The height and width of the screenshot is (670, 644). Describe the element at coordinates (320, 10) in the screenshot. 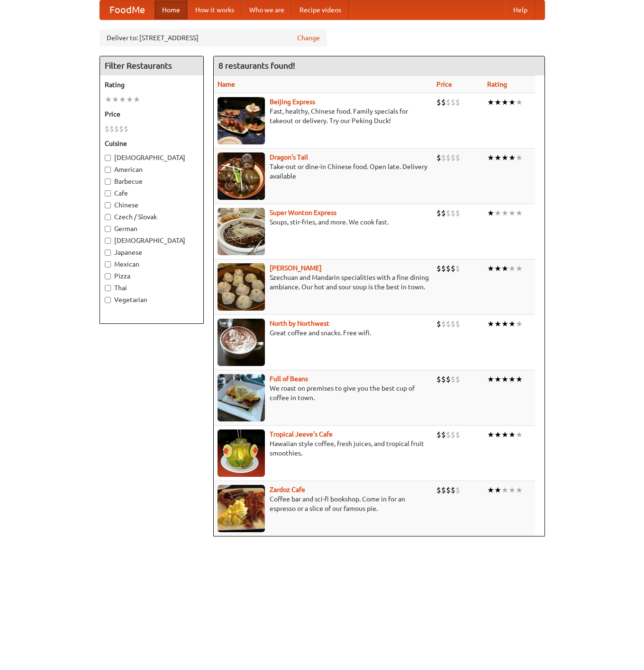

I see `a: Recipe videos` at that location.